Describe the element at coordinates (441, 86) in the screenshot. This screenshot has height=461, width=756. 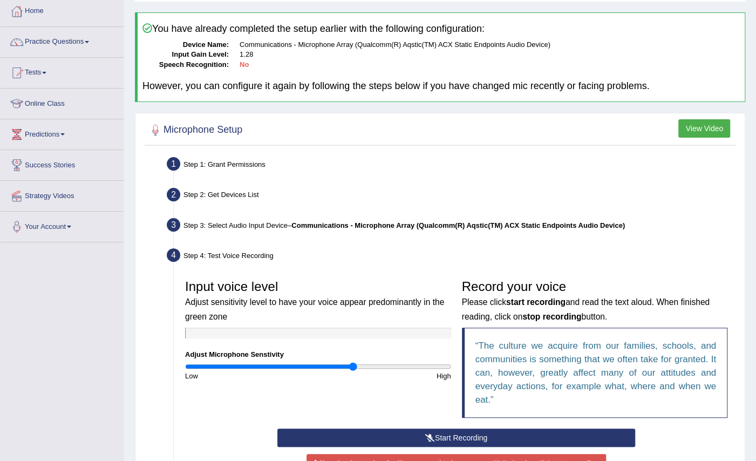
I see `h4: However, you can configure it again by following the steps below if you have changed mic recently...` at that location.